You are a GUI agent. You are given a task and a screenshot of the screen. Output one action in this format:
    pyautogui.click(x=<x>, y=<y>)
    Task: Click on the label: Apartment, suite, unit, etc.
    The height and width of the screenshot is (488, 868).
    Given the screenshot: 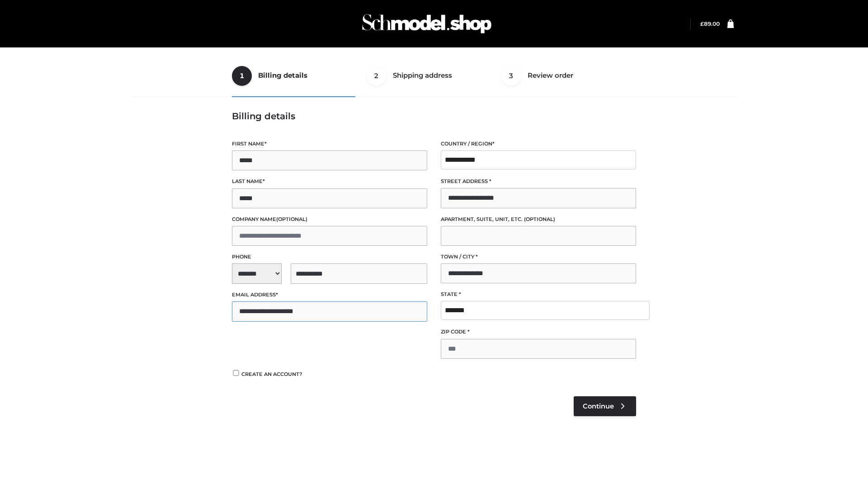 What is the action you would take?
    pyautogui.click(x=539, y=219)
    